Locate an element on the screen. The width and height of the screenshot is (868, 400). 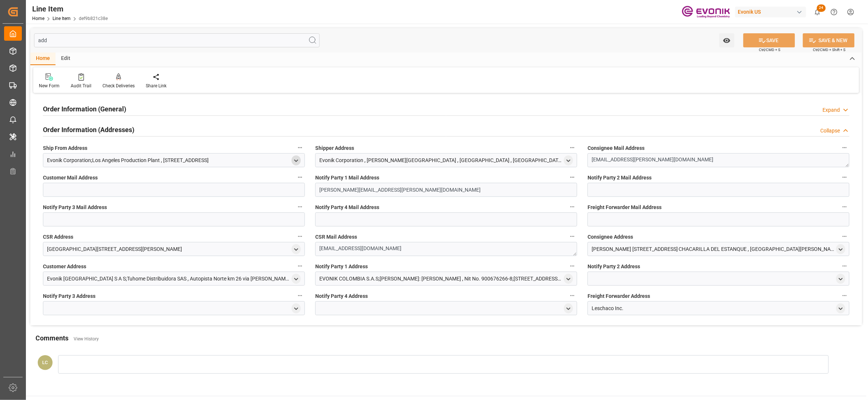
span: Notify Party 1 Address is located at coordinates (341, 266).